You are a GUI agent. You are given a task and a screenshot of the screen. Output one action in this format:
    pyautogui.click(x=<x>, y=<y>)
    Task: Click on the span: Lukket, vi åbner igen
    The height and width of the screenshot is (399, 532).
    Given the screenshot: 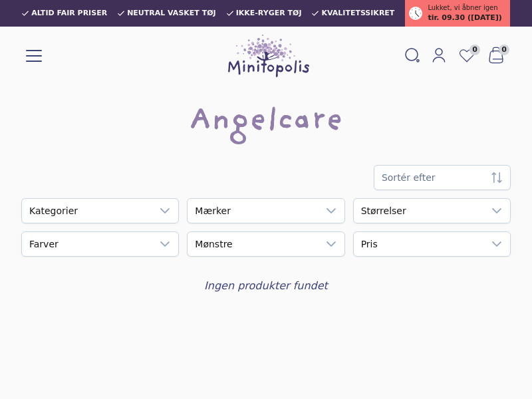 What is the action you would take?
    pyautogui.click(x=463, y=7)
    